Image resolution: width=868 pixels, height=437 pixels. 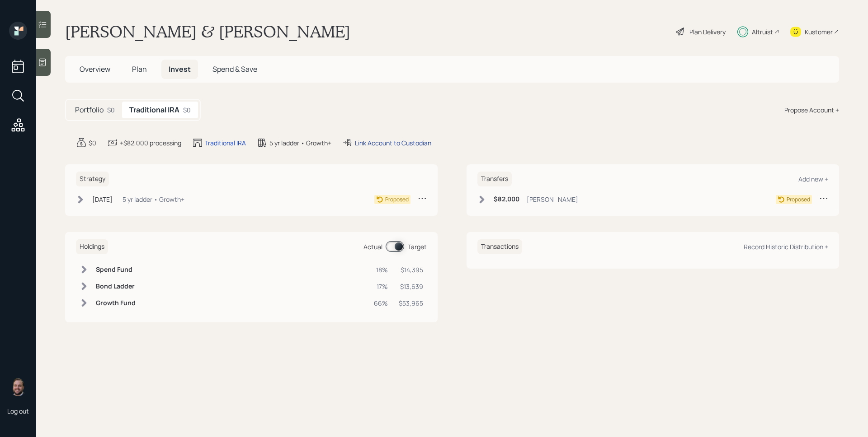 I want to click on div: Kustomer, so click(x=818, y=32).